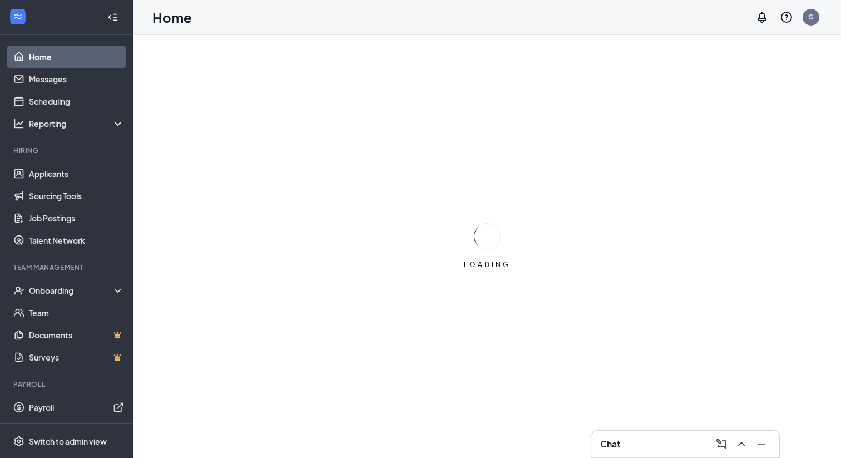 The width and height of the screenshot is (841, 458). Describe the element at coordinates (76, 335) in the screenshot. I see `a: DocumentsCrown` at that location.